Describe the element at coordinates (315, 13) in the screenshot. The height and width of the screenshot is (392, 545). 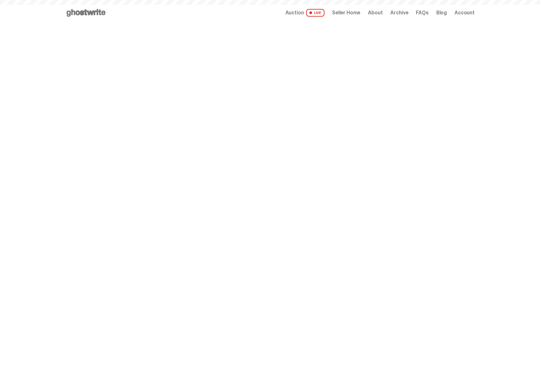
I see `span: LIVE` at that location.